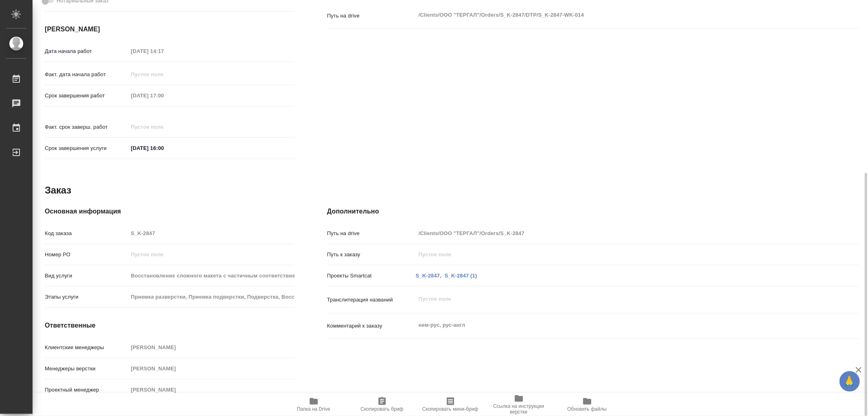  What do you see at coordinates (86, 348) in the screenshot?
I see `p: Клиентские менеджеры` at bounding box center [86, 348].